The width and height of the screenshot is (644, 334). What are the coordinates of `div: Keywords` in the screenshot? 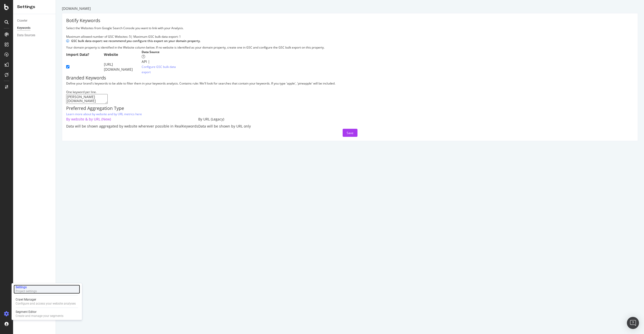 It's located at (23, 28).